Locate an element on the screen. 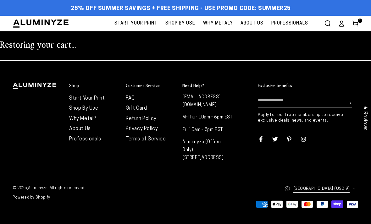  summary: Customer Service is located at coordinates (151, 85).